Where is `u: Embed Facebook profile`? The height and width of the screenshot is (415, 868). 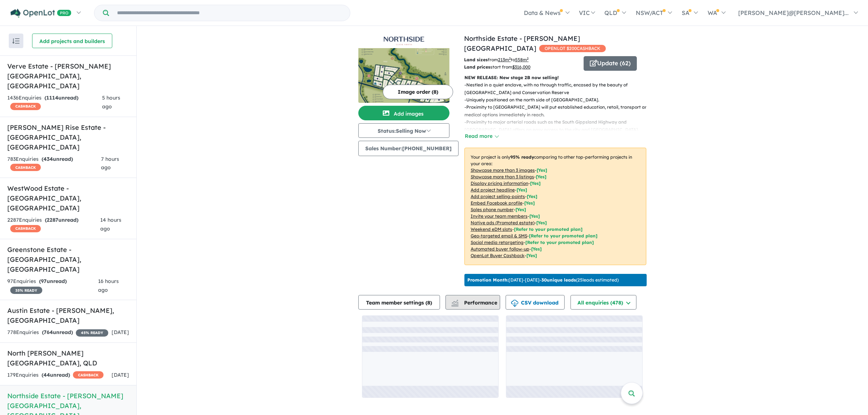 u: Embed Facebook profile is located at coordinates (497, 203).